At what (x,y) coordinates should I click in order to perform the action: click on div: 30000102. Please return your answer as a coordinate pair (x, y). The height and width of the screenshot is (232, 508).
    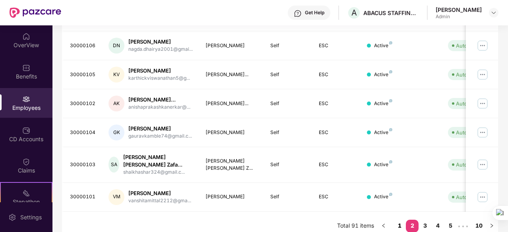
    Looking at the image, I should click on (83, 104).